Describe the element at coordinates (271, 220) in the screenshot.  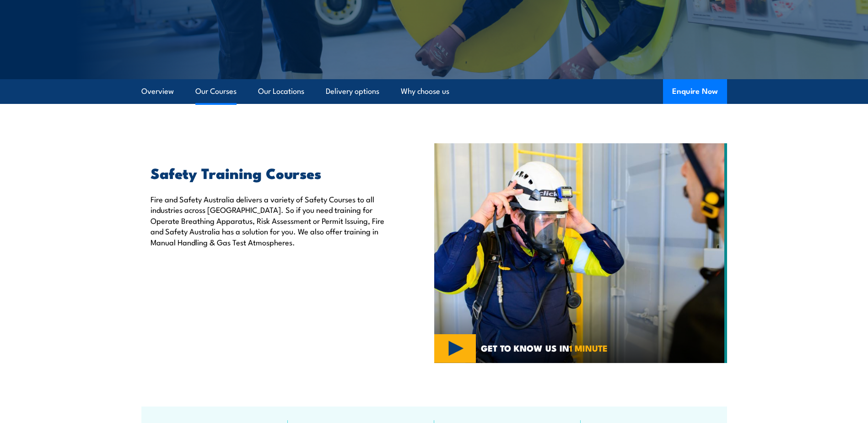
I see `p: Fire and Safety Australia delivers a variety of Safety Courses to all industries across [GEOGRAPH...` at that location.